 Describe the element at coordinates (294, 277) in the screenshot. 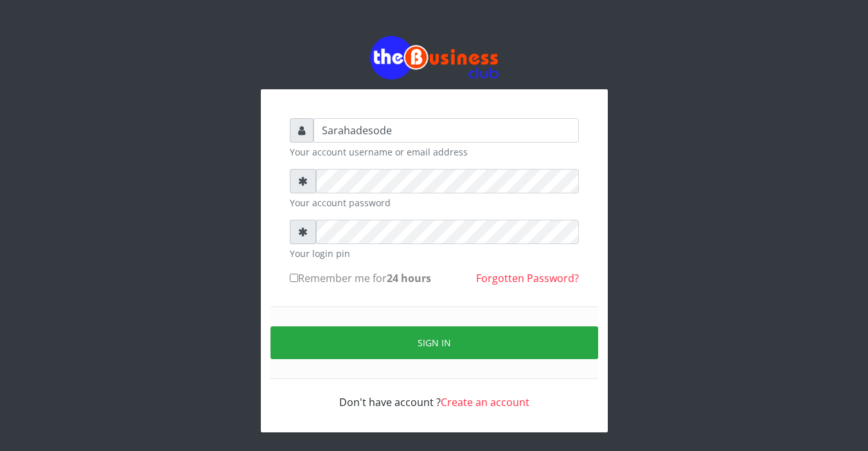

I see `input: Remember me for24 hours` at that location.